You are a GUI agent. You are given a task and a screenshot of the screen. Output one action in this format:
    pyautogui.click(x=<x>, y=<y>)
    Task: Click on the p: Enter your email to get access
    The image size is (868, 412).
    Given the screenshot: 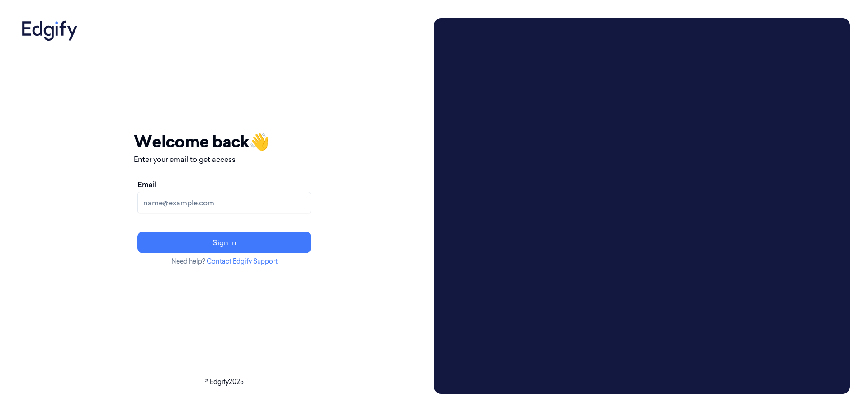 What is the action you would take?
    pyautogui.click(x=224, y=159)
    